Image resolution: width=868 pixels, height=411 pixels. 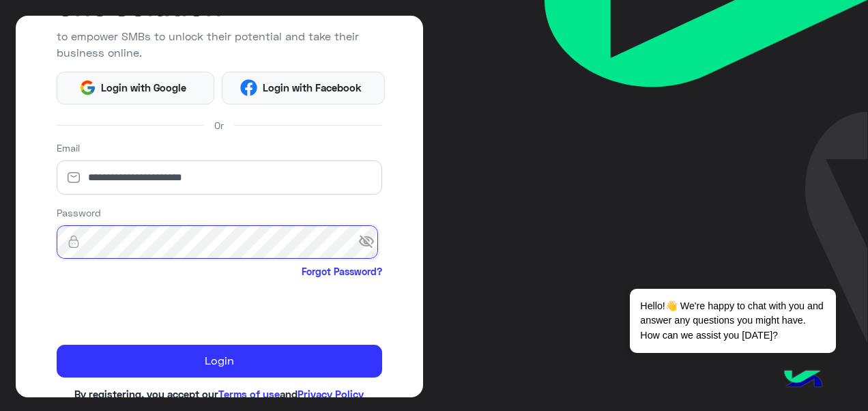 I want to click on span: Or, so click(x=219, y=125).